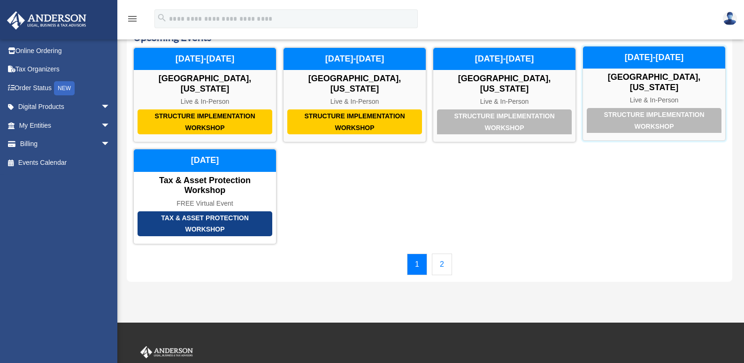  What do you see at coordinates (132, 20) in the screenshot?
I see `a: menu` at bounding box center [132, 20].